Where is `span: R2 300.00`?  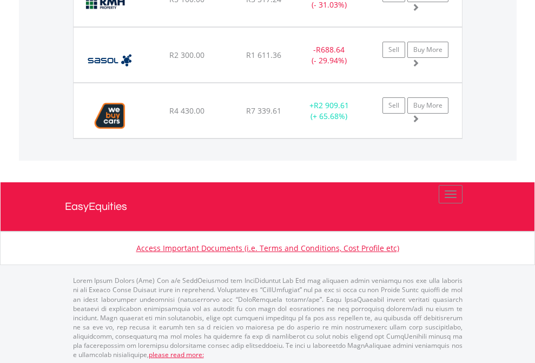 span: R2 300.00 is located at coordinates (187, 55).